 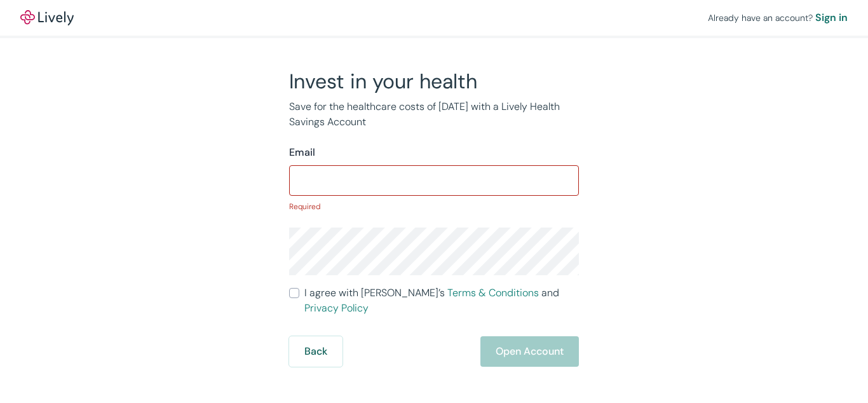 What do you see at coordinates (434, 82) in the screenshot?
I see `h2: Invest in your health` at bounding box center [434, 82].